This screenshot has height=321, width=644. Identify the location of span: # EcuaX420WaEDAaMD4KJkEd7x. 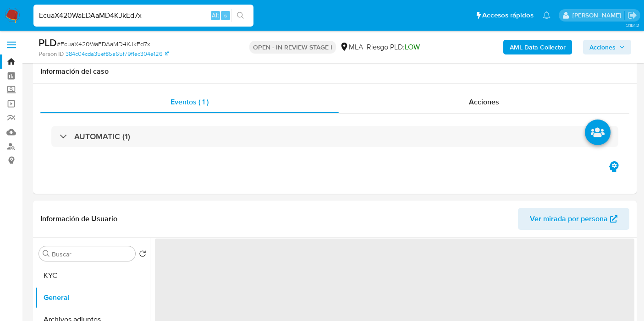
(103, 44).